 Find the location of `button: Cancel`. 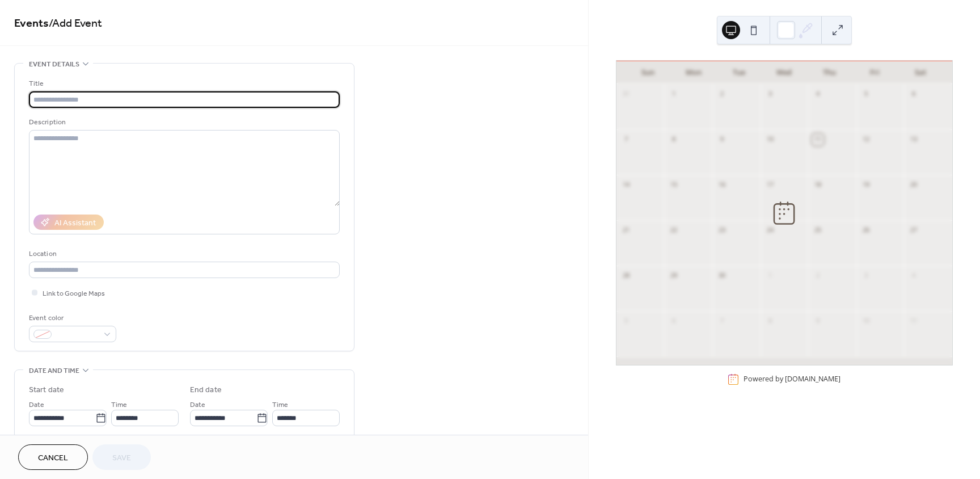

button: Cancel is located at coordinates (53, 456).